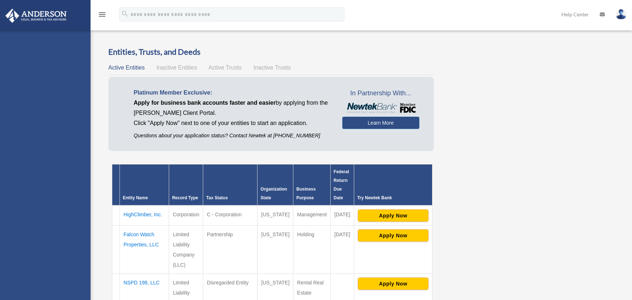 The height and width of the screenshot is (300, 632). Describe the element at coordinates (145, 250) in the screenshot. I see `td: Falcon Watch Properties, LLC` at that location.